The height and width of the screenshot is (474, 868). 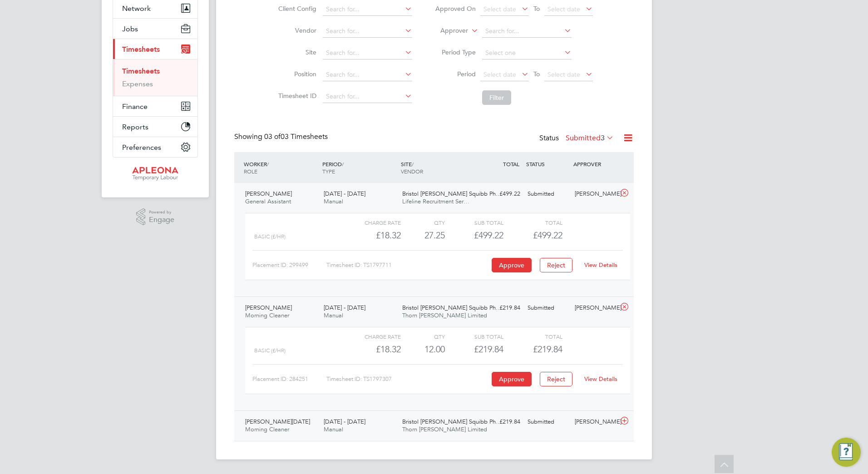 What do you see at coordinates (135, 106) in the screenshot?
I see `span: Finance` at bounding box center [135, 106].